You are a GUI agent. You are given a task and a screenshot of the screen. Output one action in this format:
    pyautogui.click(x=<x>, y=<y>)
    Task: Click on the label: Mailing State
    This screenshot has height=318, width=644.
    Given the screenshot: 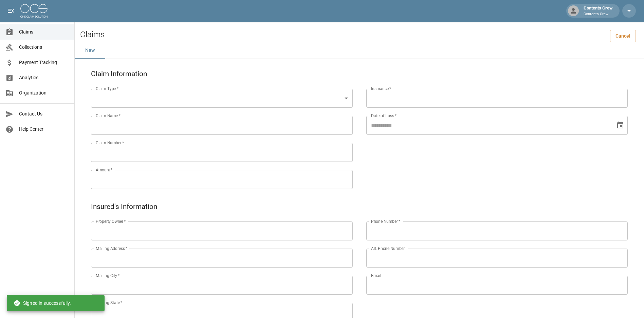 What is the action you would take?
    pyautogui.click(x=109, y=302)
    